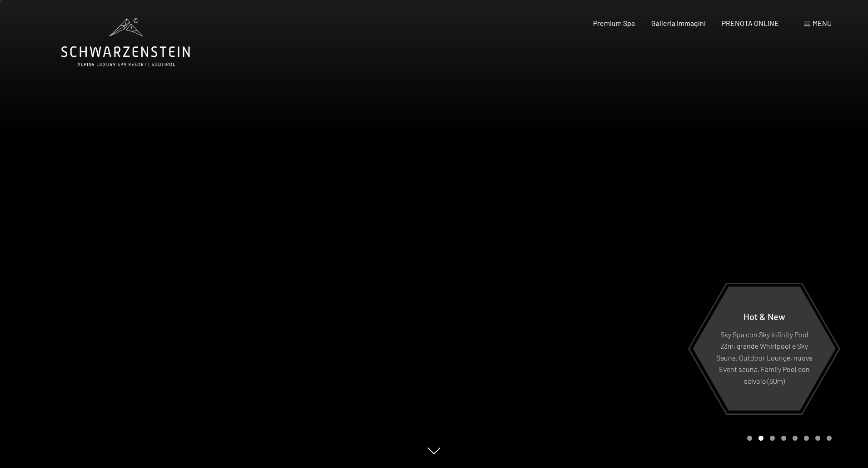 The image size is (868, 468). I want to click on a: Premium Spa, so click(614, 22).